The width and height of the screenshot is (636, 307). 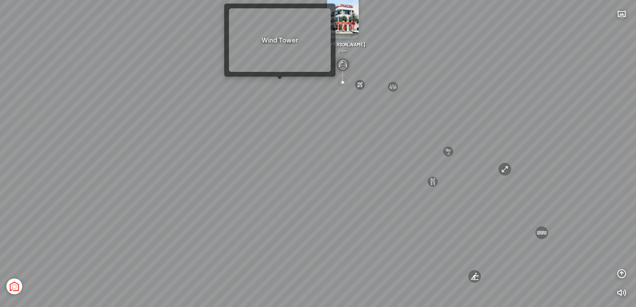 I want to click on span: 0 km, so click(x=343, y=51).